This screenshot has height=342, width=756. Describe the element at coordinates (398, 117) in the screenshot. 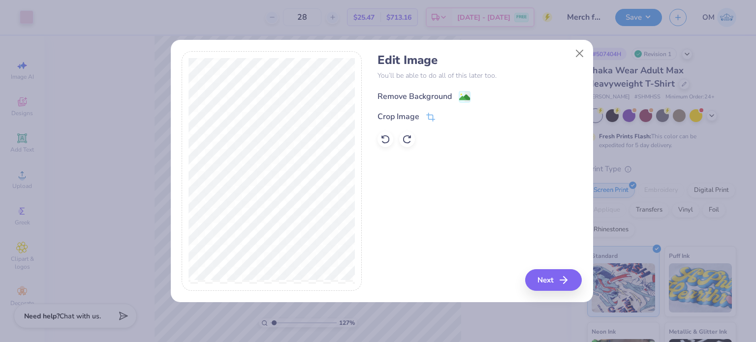

I see `div: Crop Image` at that location.